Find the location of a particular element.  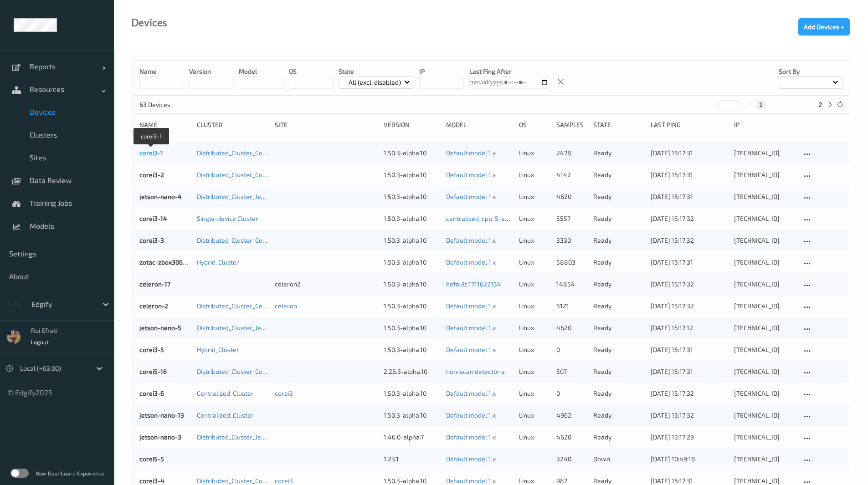

a: celeron-17 is located at coordinates (155, 284).